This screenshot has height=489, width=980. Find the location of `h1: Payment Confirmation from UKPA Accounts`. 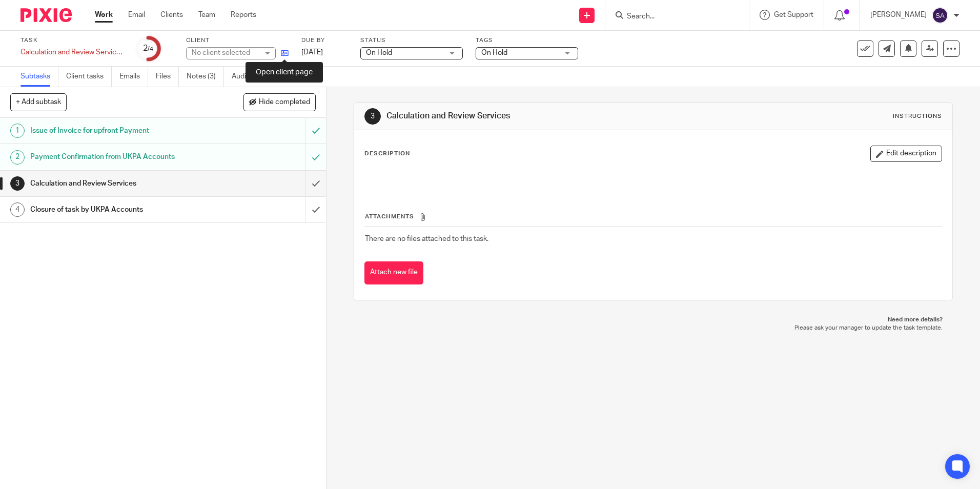

h1: Payment Confirmation from UKPA Accounts is located at coordinates (118, 157).